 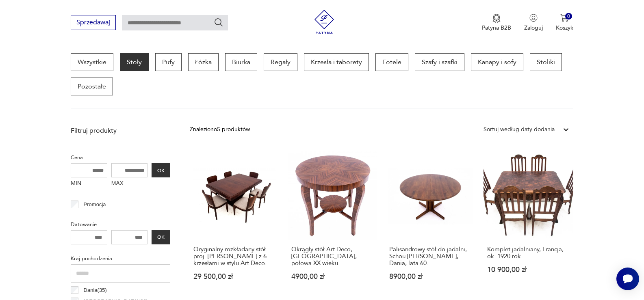 I want to click on p: 4900,00 zł, so click(x=332, y=276).